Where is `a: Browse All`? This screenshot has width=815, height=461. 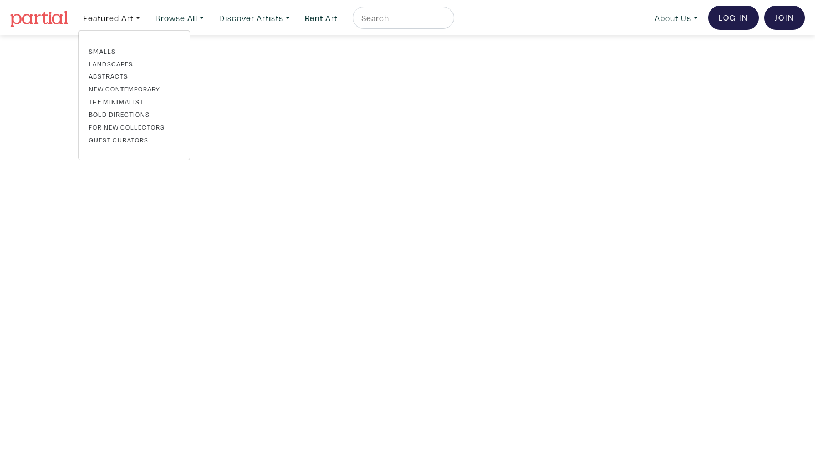 a: Browse All is located at coordinates (180, 18).